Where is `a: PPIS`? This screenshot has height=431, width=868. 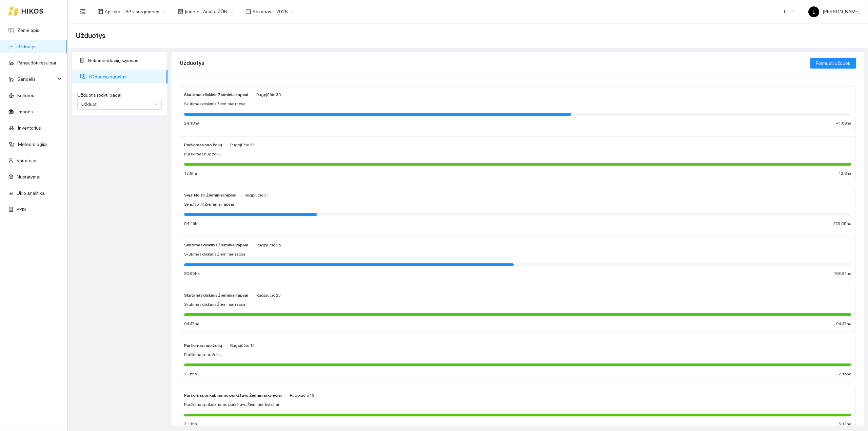 a: PPIS is located at coordinates (21, 209).